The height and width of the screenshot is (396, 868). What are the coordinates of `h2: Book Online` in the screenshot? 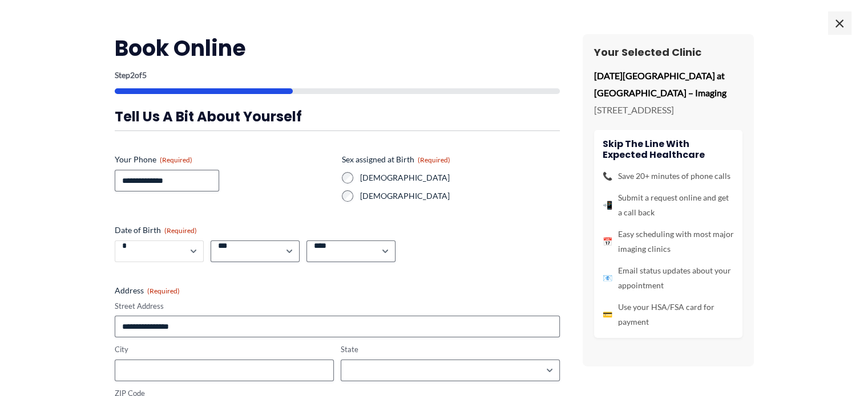 It's located at (337, 48).